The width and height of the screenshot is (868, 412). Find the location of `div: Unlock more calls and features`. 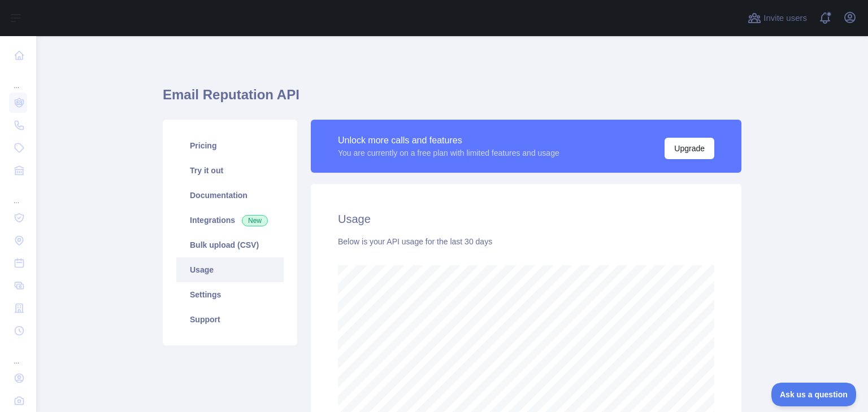

div: Unlock more calls and features is located at coordinates (449, 141).